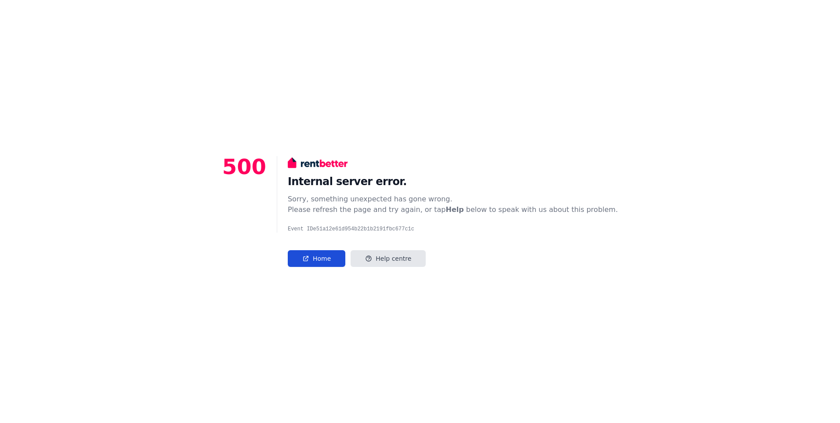 The width and height of the screenshot is (840, 423). I want to click on p: Sorry, something unexpected has gone wrong., so click(452, 199).